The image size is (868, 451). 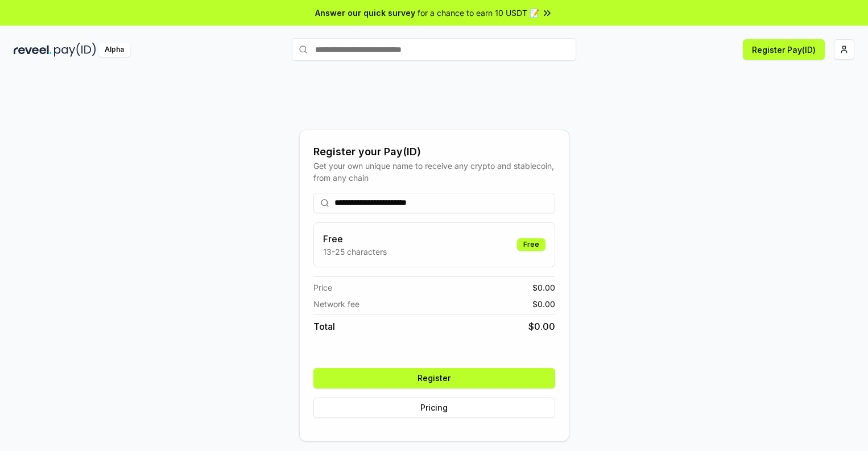 What do you see at coordinates (784, 50) in the screenshot?
I see `button: Register Pay(ID)` at bounding box center [784, 50].